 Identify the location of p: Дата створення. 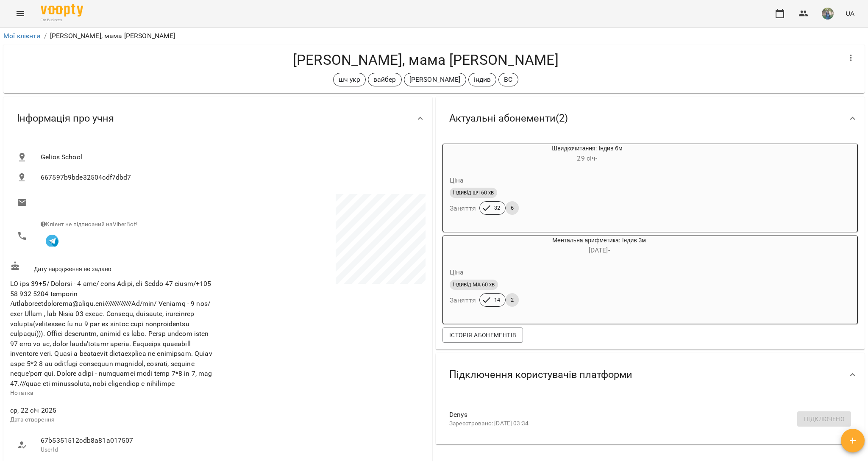
(113, 420).